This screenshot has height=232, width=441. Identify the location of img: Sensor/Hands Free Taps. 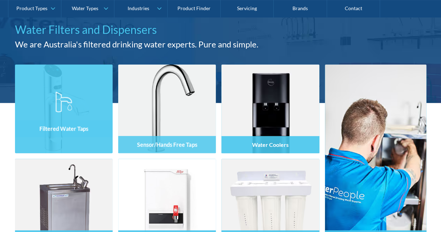
(167, 109).